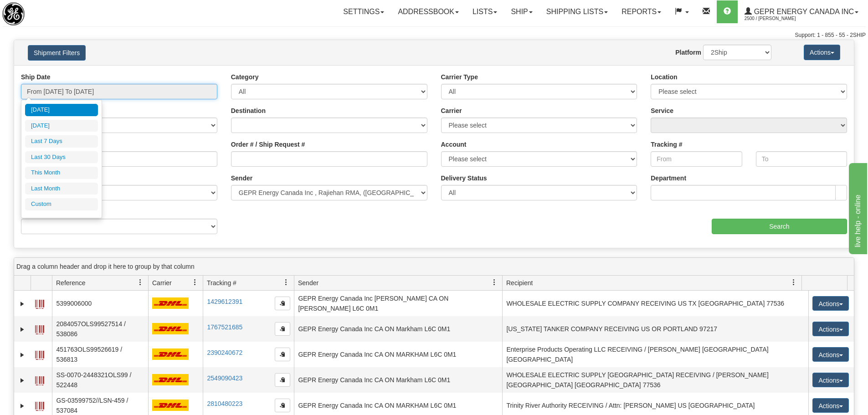 The image size is (868, 415). I want to click on span: Recipient, so click(520, 283).